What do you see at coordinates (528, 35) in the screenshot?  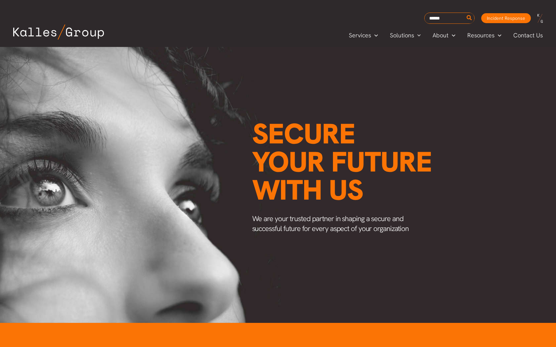 I see `a: Contact Us` at bounding box center [528, 35].